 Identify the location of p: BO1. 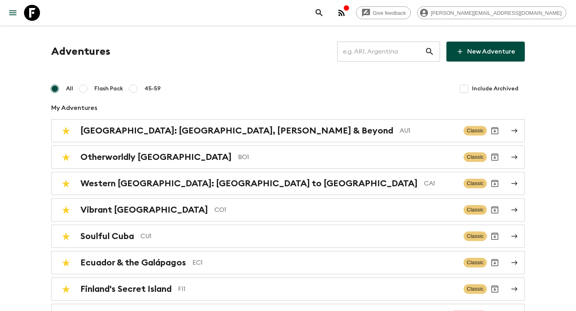
(348, 157).